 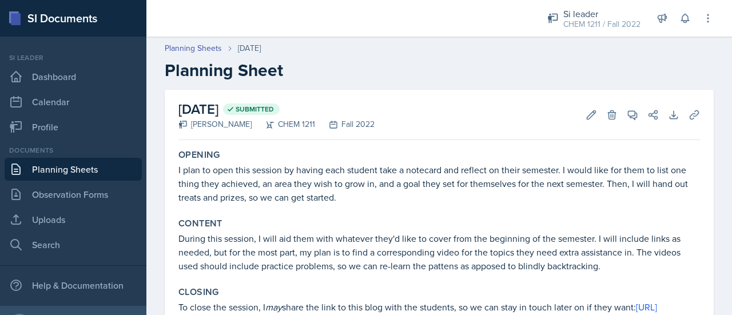 What do you see at coordinates (73, 102) in the screenshot?
I see `a: Calendar` at bounding box center [73, 102].